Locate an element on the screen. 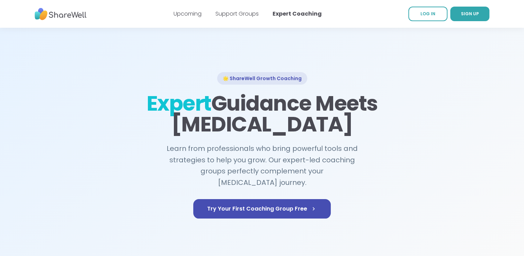 The image size is (524, 256). span: SIGN UP is located at coordinates (470, 14).